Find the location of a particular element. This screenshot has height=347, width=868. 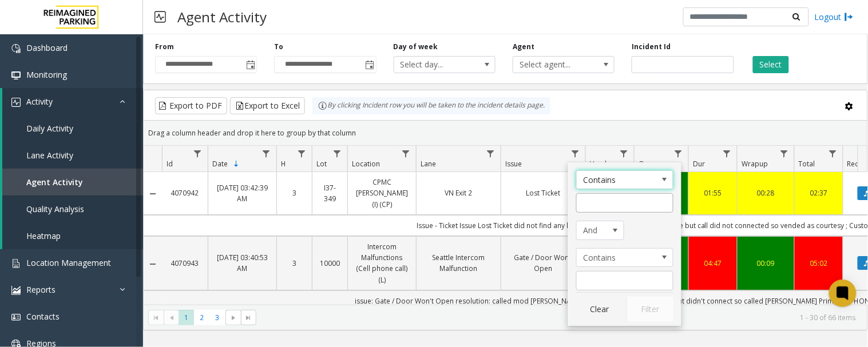

a: Agent Activity is located at coordinates (73, 182).